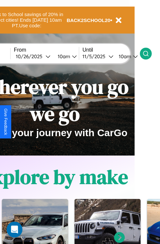 This screenshot has height=244, width=160. What do you see at coordinates (33, 56) in the screenshot?
I see `button: 10/26/2025` at bounding box center [33, 56].